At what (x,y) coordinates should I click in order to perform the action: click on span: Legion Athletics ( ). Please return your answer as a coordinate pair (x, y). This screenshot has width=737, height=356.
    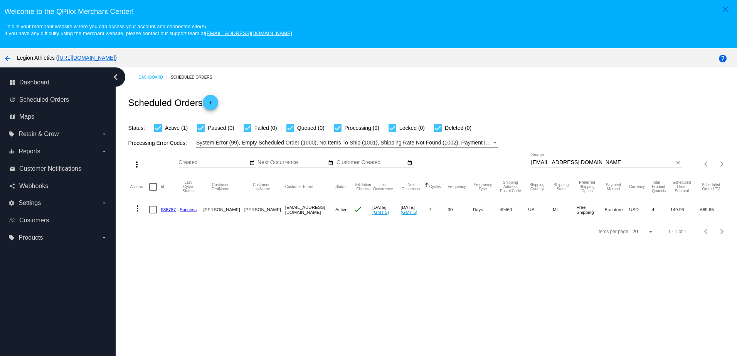
    Looking at the image, I should click on (67, 58).